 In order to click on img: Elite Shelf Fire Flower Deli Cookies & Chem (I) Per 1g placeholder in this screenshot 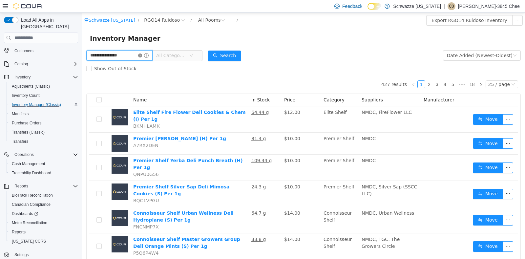, I will do `click(38, 104)`.